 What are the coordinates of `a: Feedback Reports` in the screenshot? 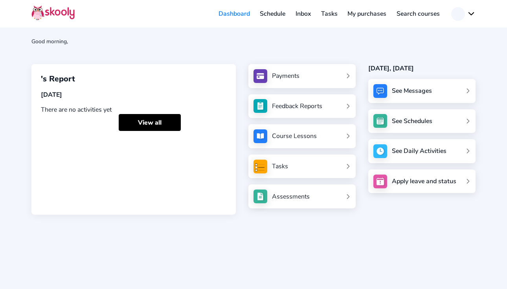 It's located at (303, 106).